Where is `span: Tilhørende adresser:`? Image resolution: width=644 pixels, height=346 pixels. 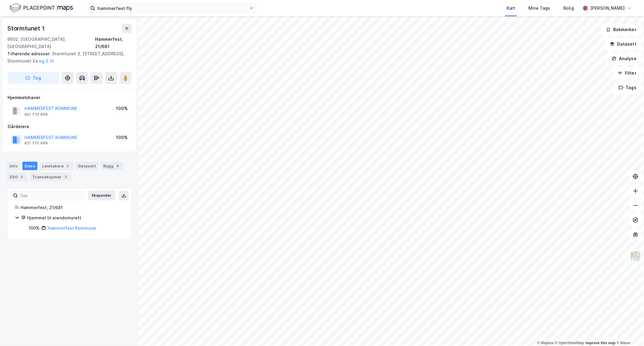 span: Tilhørende adresser: is located at coordinates (29, 54).